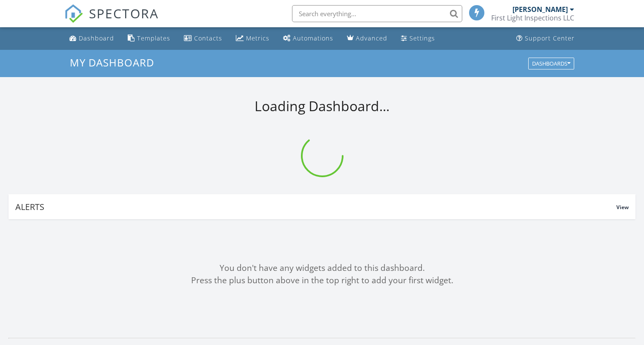 The height and width of the screenshot is (345, 644). Describe the element at coordinates (372, 38) in the screenshot. I see `div: Advanced` at that location.